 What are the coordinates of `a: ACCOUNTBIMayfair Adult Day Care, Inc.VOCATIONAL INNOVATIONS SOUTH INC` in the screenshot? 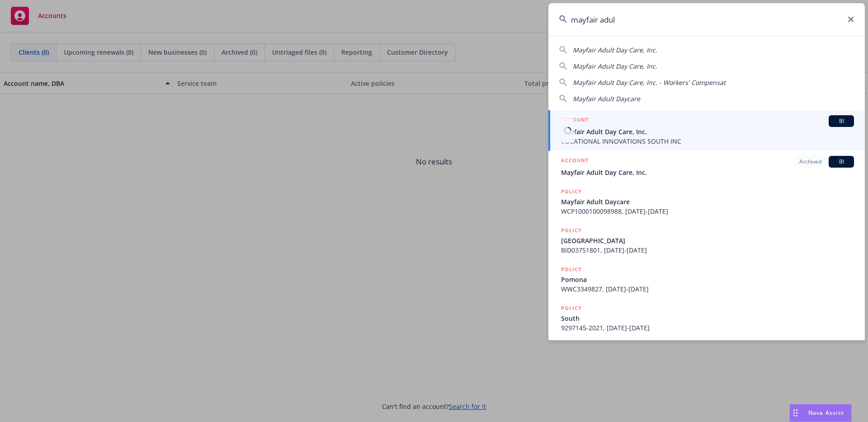 It's located at (706, 131).